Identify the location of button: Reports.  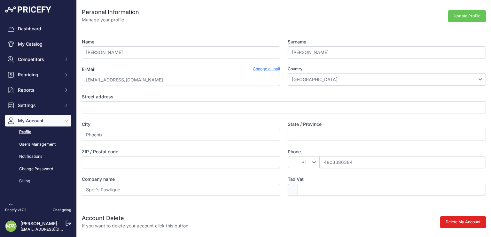
(38, 90).